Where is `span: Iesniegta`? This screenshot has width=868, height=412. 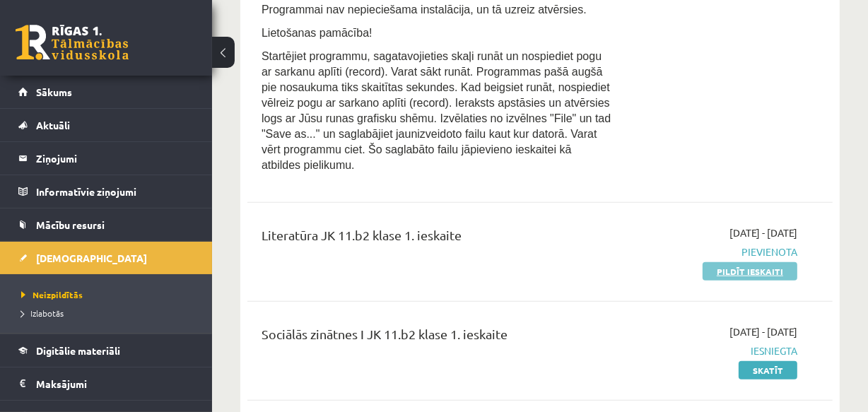 span: Iesniegta is located at coordinates (714, 350).